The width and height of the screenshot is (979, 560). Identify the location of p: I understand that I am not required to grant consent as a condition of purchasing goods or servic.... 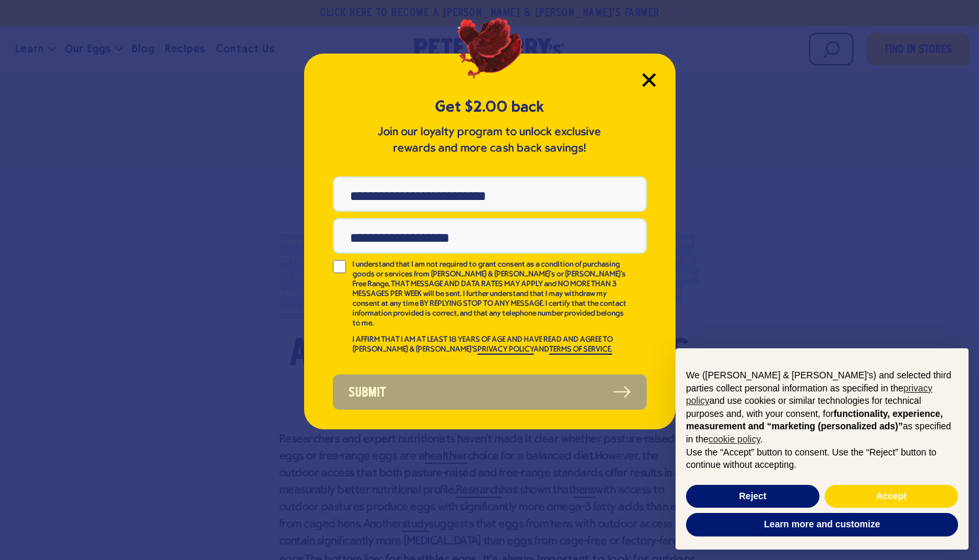
(490, 294).